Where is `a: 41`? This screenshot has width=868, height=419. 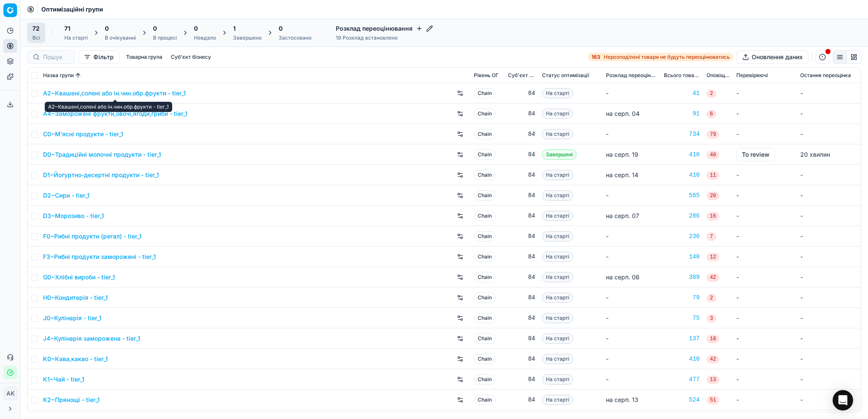 a: 41 is located at coordinates (682, 94).